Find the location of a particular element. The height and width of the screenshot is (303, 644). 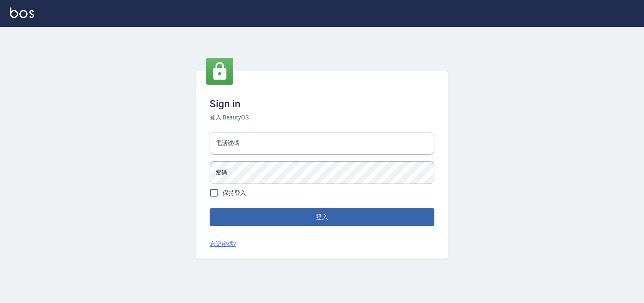

h6: 登入 BeautyOS is located at coordinates (322, 117).